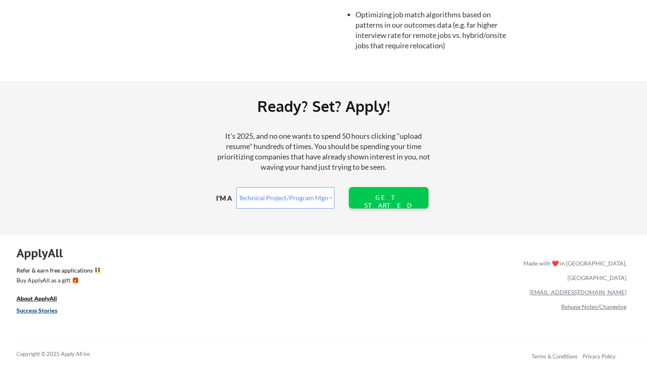 The width and height of the screenshot is (647, 370). I want to click on div: Buy ApplyAll as a gift 🎁, so click(58, 280).